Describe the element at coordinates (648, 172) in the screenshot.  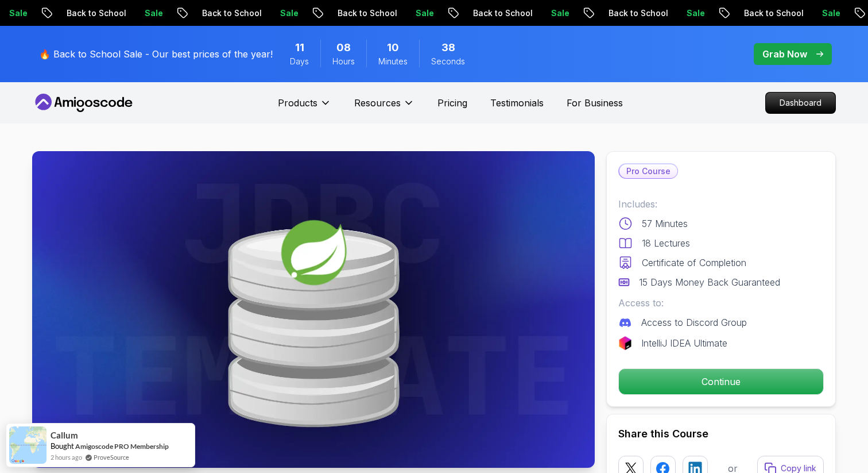
I see `p: Pro Course` at that location.